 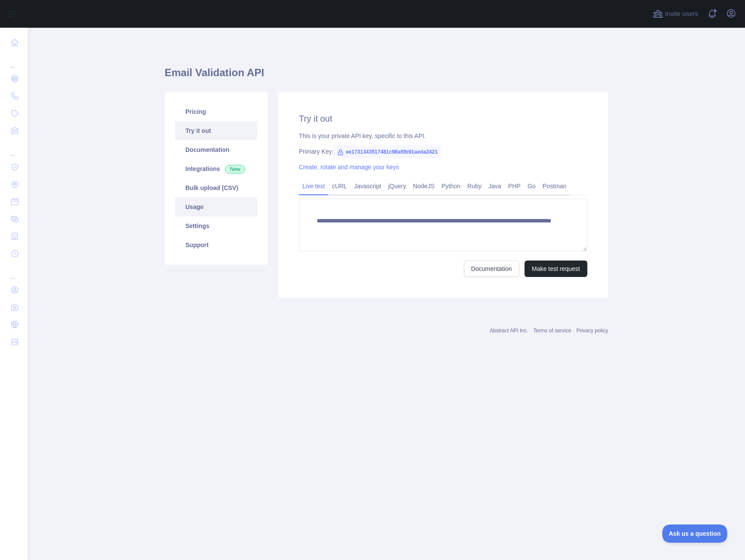 I want to click on a: Abstract API Inc., so click(x=509, y=331).